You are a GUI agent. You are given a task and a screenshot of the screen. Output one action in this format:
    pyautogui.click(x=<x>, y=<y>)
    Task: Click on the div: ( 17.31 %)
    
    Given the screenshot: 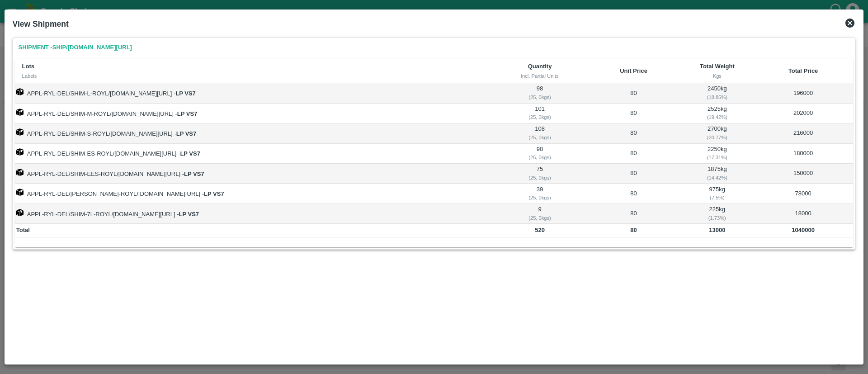 What is the action you would take?
    pyautogui.click(x=717, y=157)
    